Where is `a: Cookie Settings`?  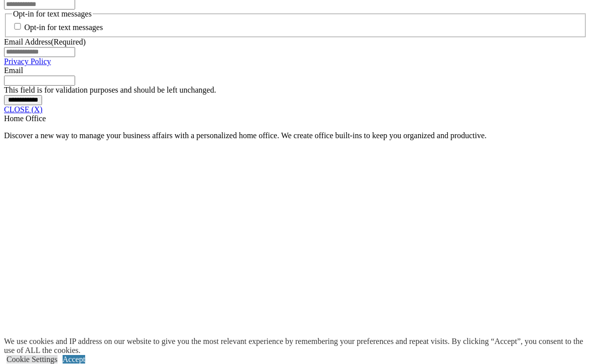 a: Cookie Settings is located at coordinates (32, 359).